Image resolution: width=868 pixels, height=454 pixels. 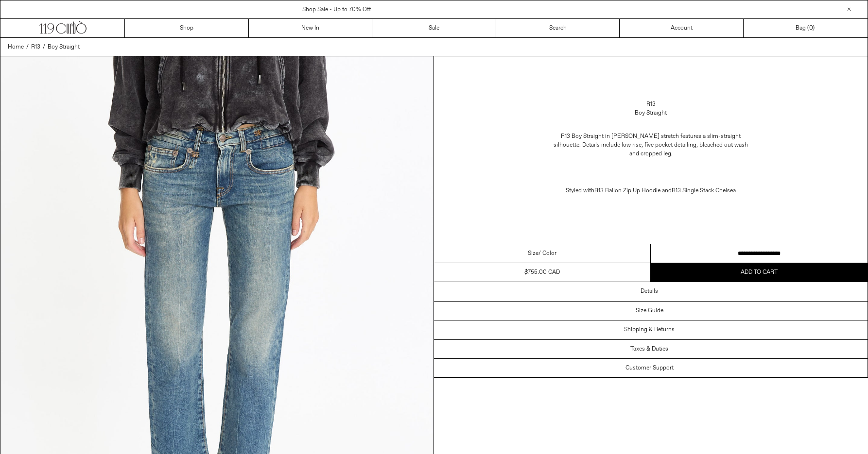 I want to click on span: Add to cart, so click(x=758, y=272).